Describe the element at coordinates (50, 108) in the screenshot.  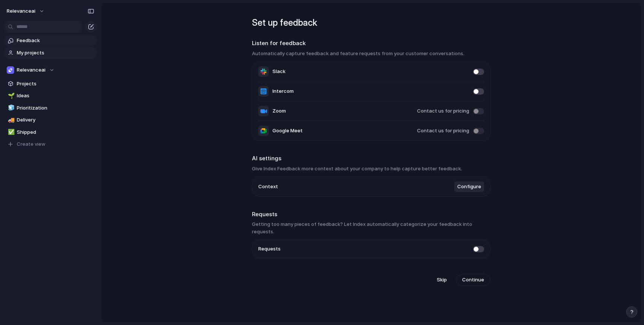
I see `a: 🧊Prioritization` at that location.